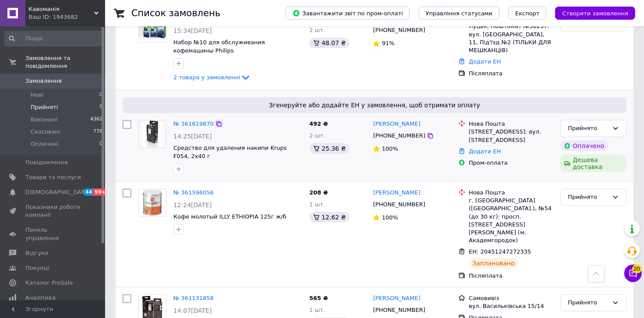  What do you see at coordinates (44, 144) in the screenshot?
I see `span: Оплачені` at bounding box center [44, 144].